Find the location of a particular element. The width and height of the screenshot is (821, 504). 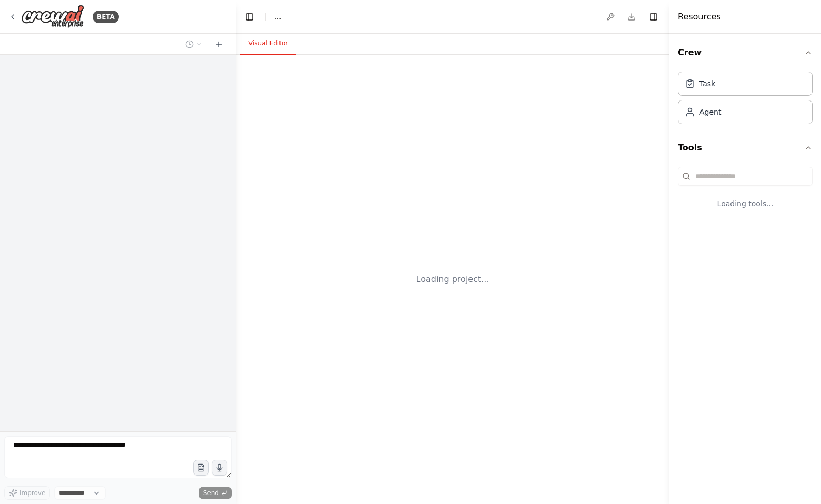

button: Hide right sidebar is located at coordinates (653, 17).